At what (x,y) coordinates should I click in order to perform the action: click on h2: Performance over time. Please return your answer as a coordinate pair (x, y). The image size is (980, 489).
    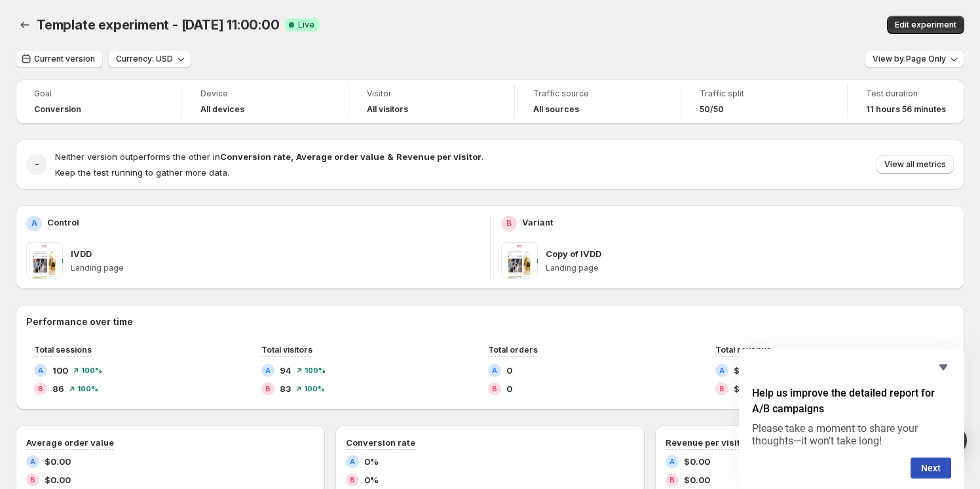
    Looking at the image, I should click on (490, 322).